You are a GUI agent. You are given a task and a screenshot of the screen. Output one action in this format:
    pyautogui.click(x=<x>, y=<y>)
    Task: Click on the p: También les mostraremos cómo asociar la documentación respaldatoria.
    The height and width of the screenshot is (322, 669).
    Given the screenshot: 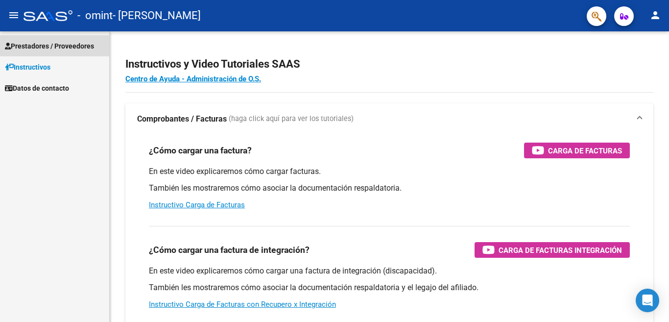 What is the action you would take?
    pyautogui.click(x=389, y=188)
    